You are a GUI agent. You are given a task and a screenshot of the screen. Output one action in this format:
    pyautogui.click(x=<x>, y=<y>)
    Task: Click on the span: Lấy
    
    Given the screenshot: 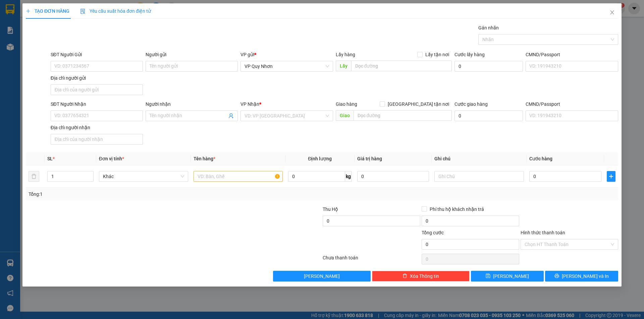 What is the action you would take?
    pyautogui.click(x=344, y=66)
    